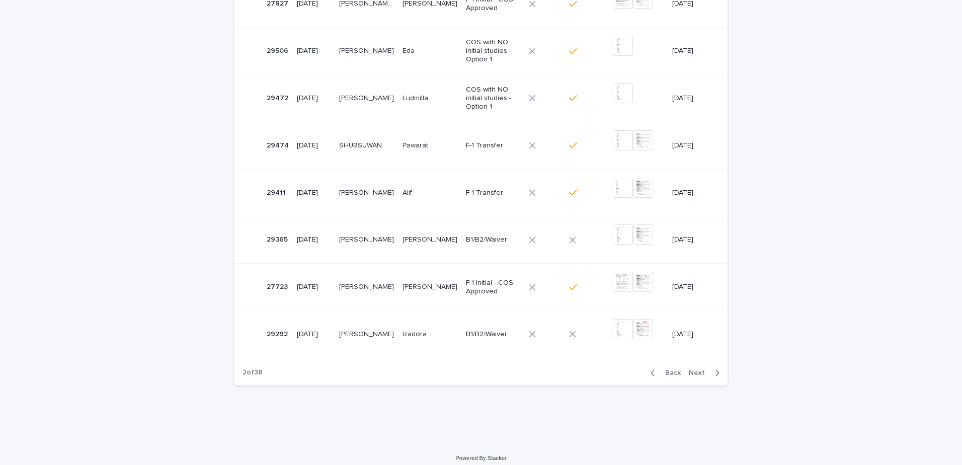 This screenshot has width=962, height=465. Describe the element at coordinates (669, 373) in the screenshot. I see `span: Back` at that location.